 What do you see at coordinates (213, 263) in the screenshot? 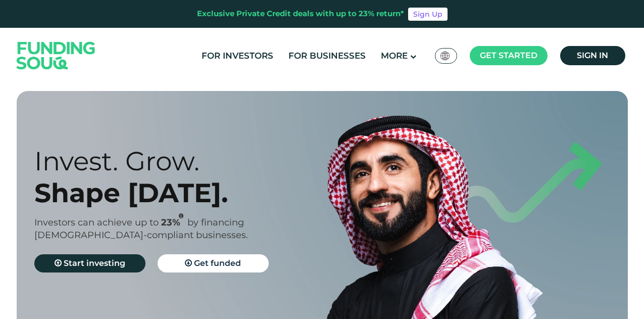
I see `a: Get funded` at bounding box center [213, 263].